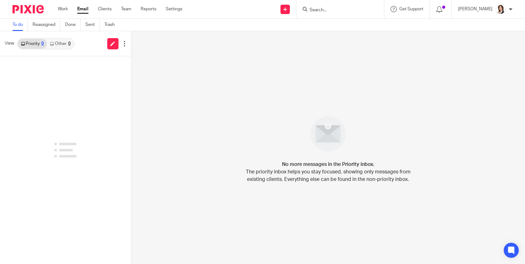  What do you see at coordinates (328, 134) in the screenshot?
I see `img: image` at bounding box center [328, 134].